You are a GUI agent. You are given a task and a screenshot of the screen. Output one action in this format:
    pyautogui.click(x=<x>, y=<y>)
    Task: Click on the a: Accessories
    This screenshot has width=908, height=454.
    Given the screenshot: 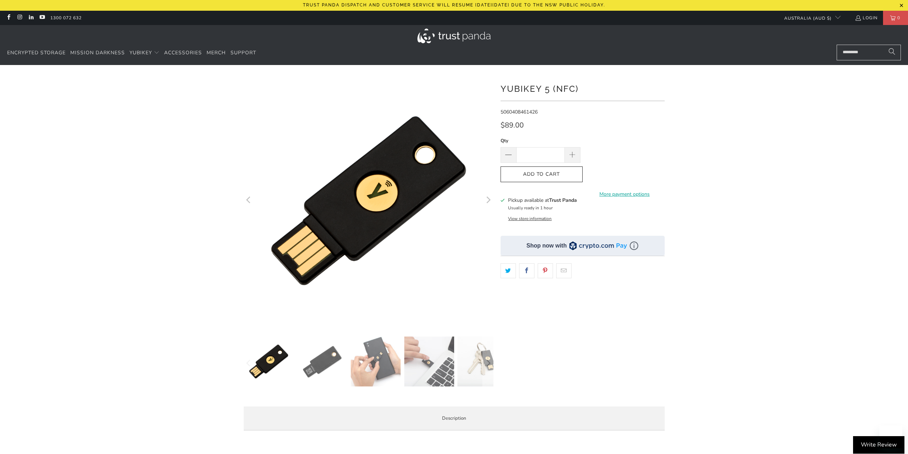 What is the action you would take?
    pyautogui.click(x=183, y=53)
    